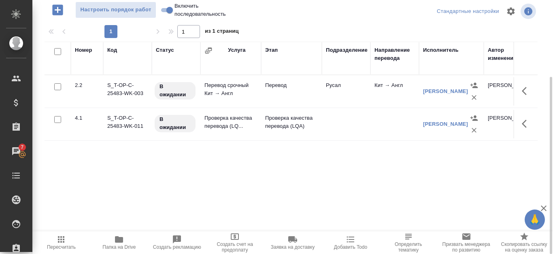 The width and height of the screenshot is (553, 254). Describe the element at coordinates (350, 243) in the screenshot. I see `button: Добавить Todo` at that location.